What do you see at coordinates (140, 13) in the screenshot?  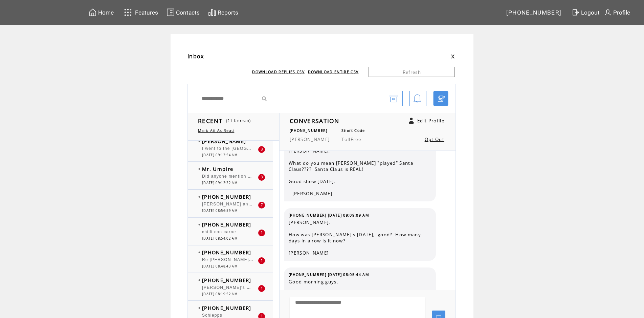 I see `a: Features` at bounding box center [140, 13].